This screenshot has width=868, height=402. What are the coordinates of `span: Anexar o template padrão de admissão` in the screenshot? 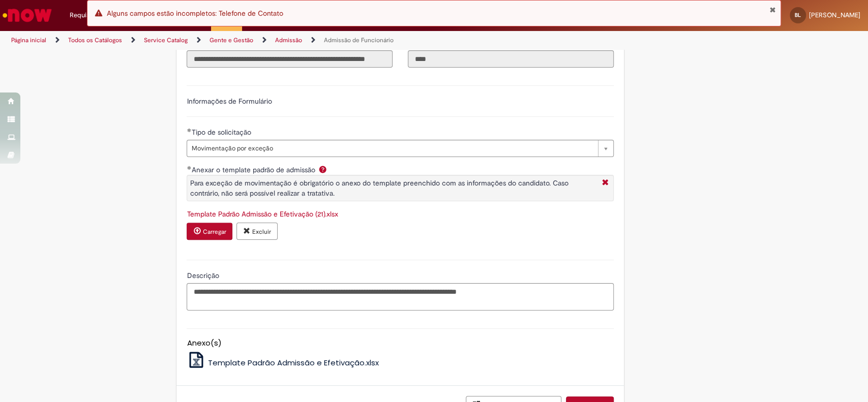 It's located at (254, 170).